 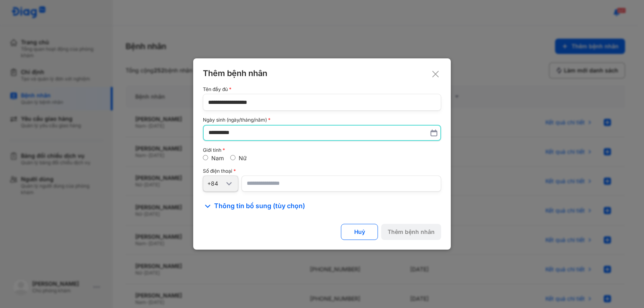 I want to click on span: Thông tin bổ sung (tùy chọn), so click(x=260, y=206).